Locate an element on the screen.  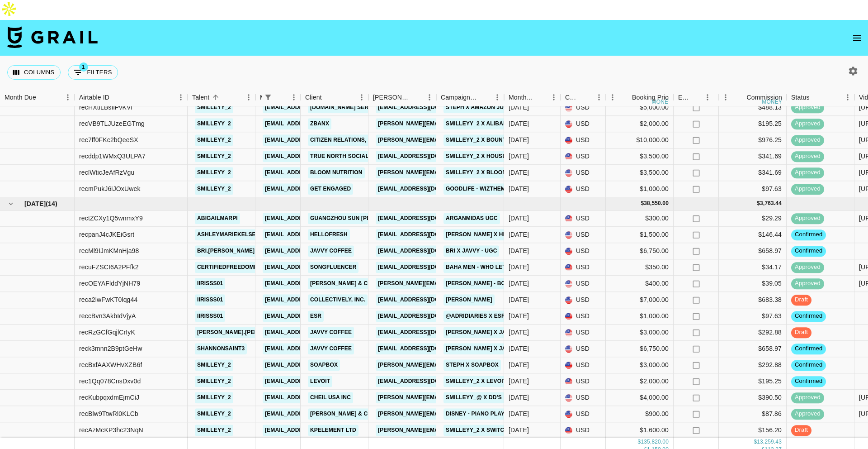
div: Booking Price is located at coordinates (652, 97).